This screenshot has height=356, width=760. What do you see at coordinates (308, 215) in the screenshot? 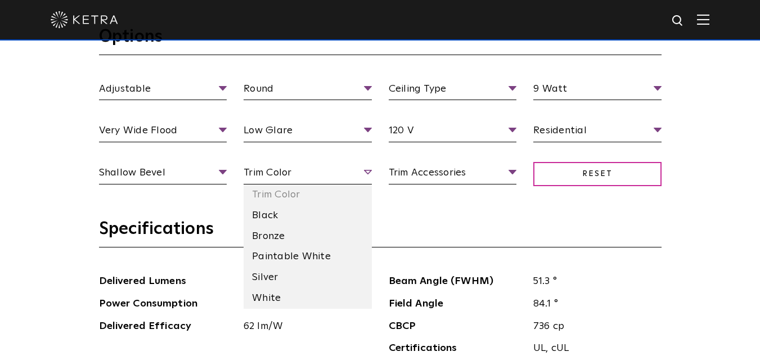
I see `li: Black` at bounding box center [308, 215].